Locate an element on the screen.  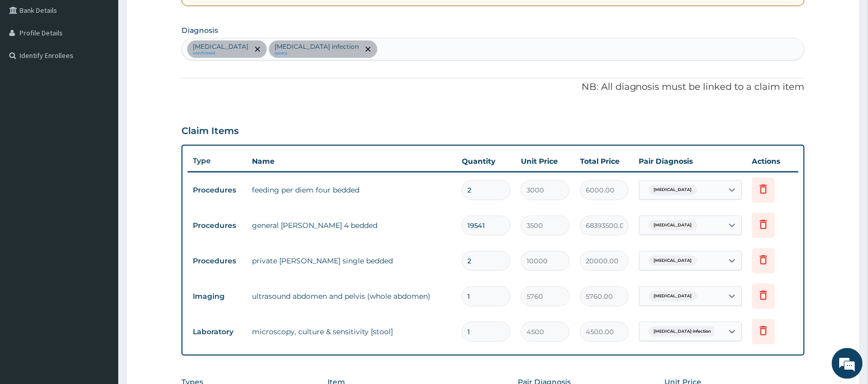
th: Type is located at coordinates (217, 161).